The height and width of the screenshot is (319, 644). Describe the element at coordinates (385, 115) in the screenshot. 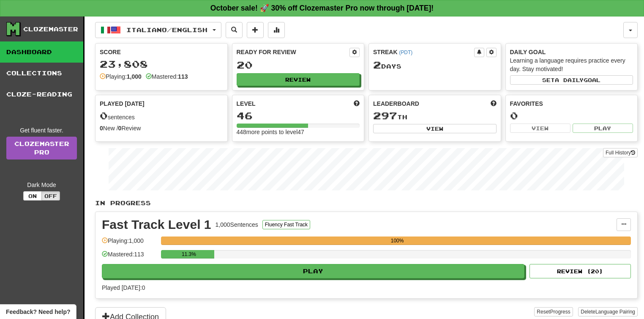

I see `span: 297` at that location.